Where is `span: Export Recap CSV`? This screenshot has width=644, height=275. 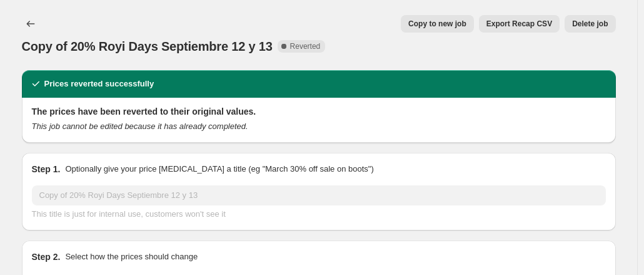
span: Export Recap CSV is located at coordinates (519, 24).